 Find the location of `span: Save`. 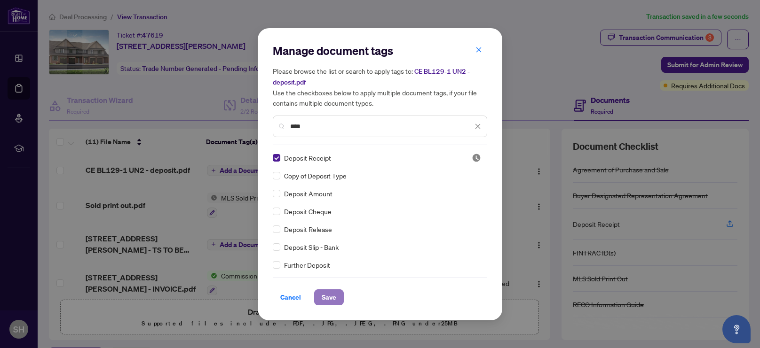

span: Save is located at coordinates (329, 298).